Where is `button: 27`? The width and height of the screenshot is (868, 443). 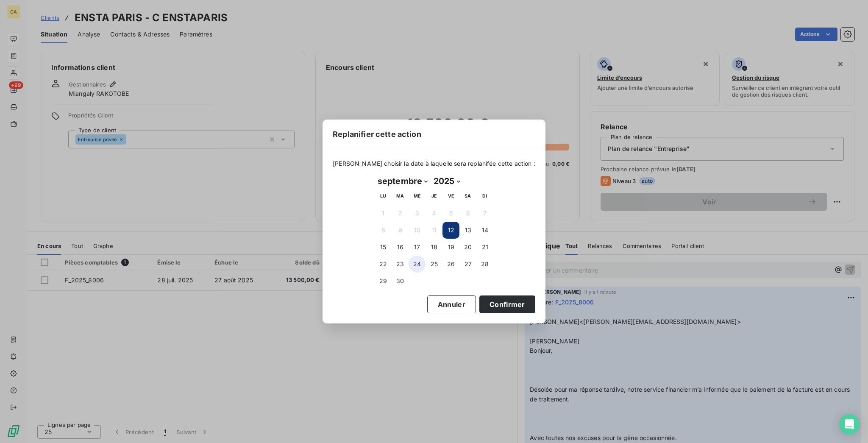 button: 27 is located at coordinates (468, 265).